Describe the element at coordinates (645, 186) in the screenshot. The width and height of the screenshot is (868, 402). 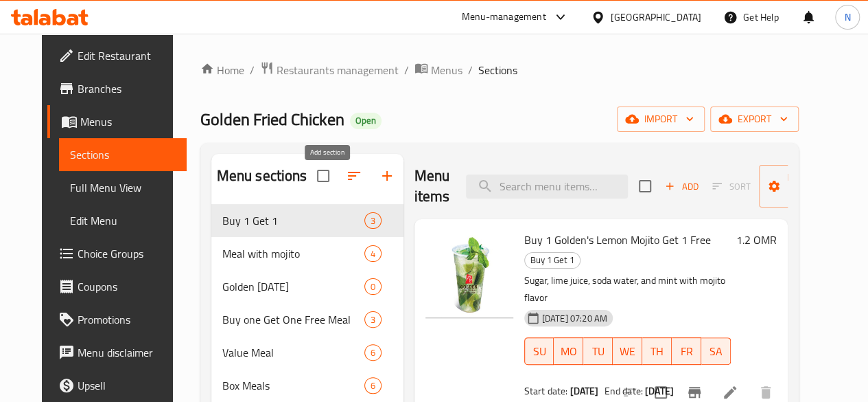
I see `span: Select section` at that location.